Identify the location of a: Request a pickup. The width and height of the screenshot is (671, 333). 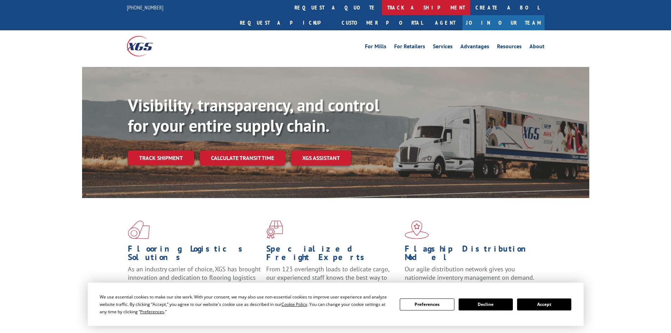
(285, 23).